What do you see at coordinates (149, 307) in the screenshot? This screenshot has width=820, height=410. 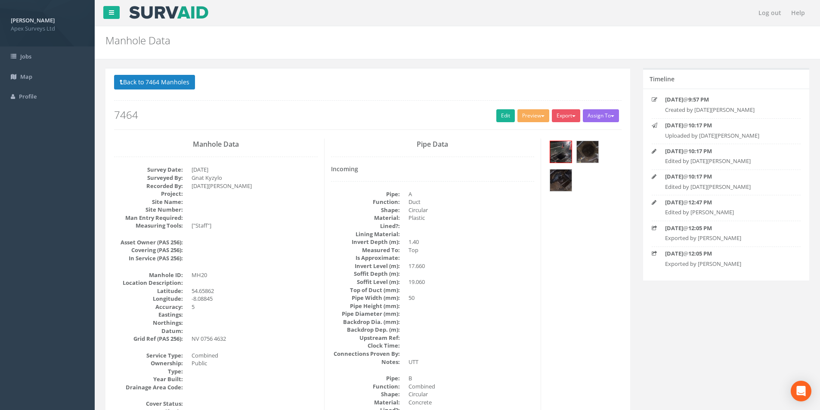 I see `dt: Accuracy:` at bounding box center [149, 307].